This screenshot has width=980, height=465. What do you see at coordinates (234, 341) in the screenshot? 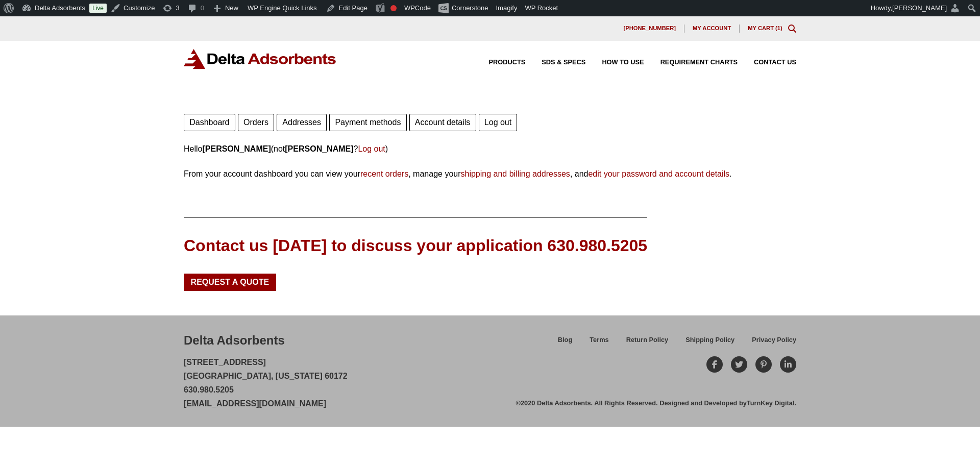
I see `div: Delta Adsorbents` at bounding box center [234, 341].